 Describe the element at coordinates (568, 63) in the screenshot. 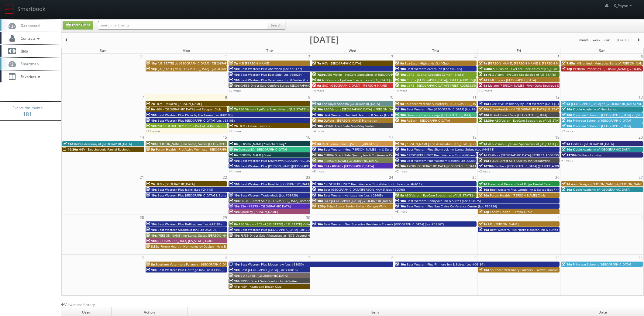

I see `span: 7:45a` at that location.